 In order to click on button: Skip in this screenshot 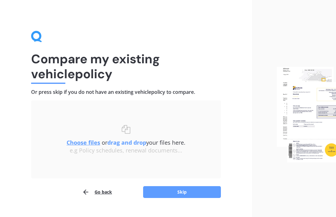, I will do `click(182, 192)`.